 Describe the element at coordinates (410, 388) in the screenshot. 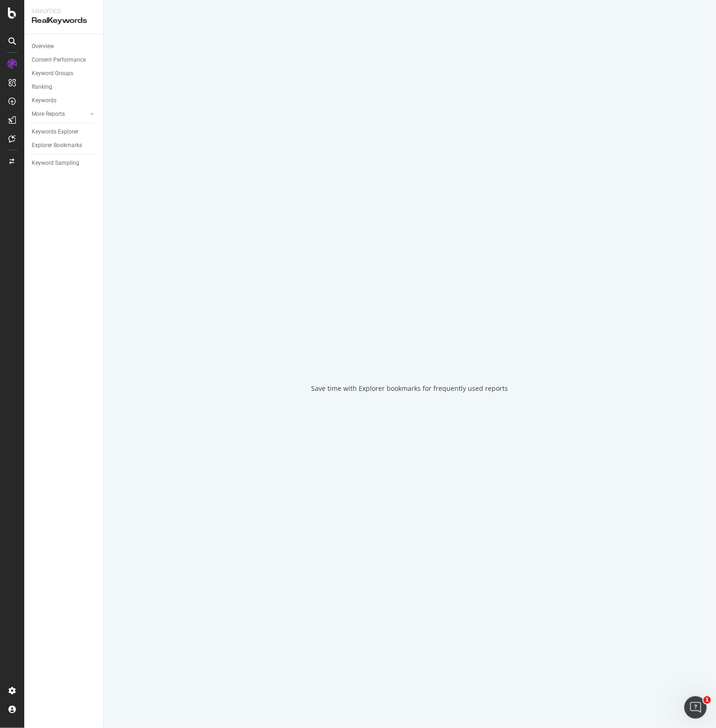

I see `div: Save time with Explorer bookmarks for frequently used reports` at that location.